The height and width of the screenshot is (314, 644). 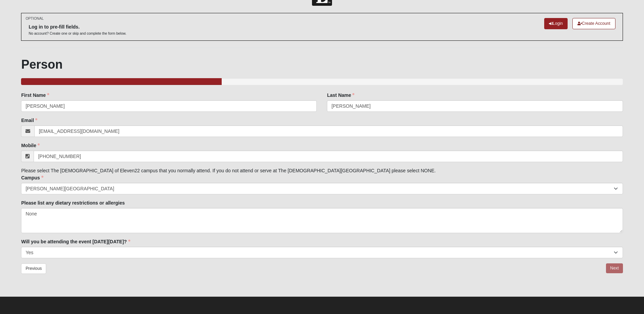 I want to click on a: Login, so click(x=556, y=24).